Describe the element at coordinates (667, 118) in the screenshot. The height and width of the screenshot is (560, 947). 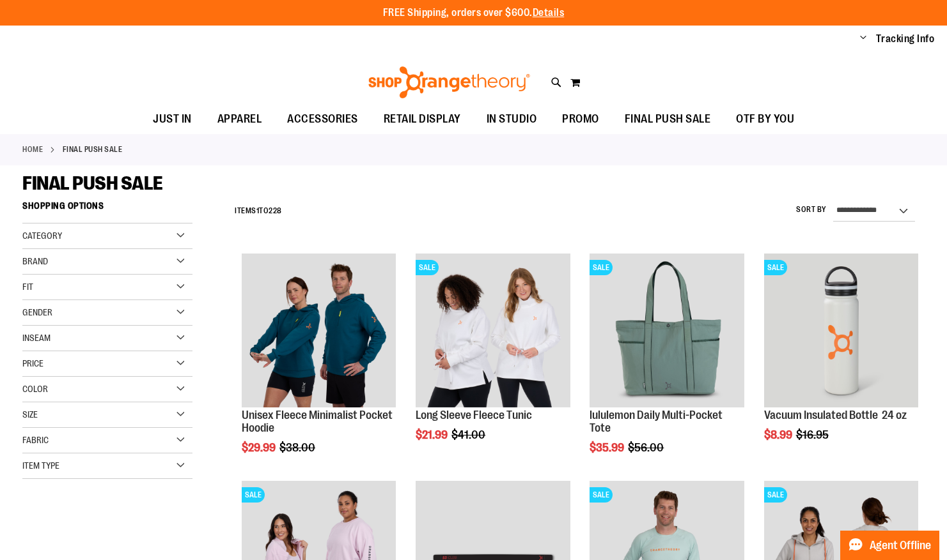
I see `a: FINAL PUSH SALE` at that location.